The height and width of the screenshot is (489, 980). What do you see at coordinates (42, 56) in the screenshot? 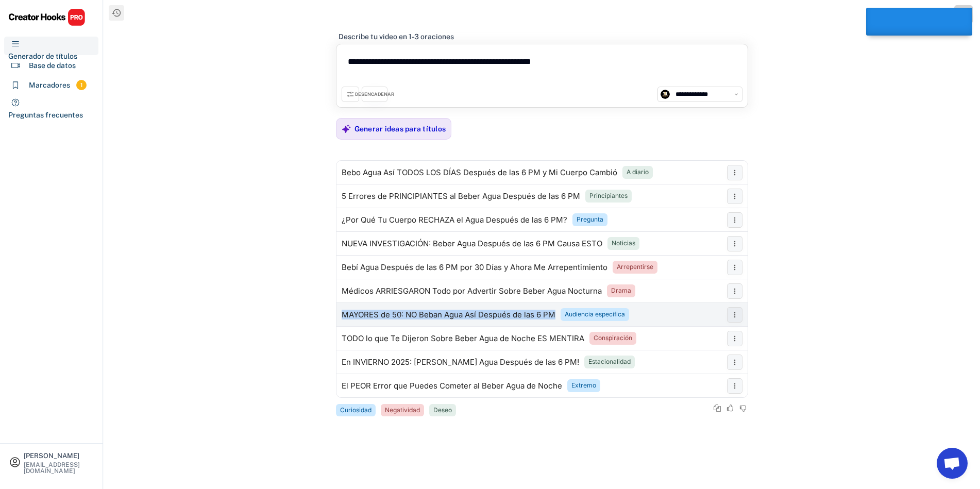
I see `font: Generador de títulos` at bounding box center [42, 56].